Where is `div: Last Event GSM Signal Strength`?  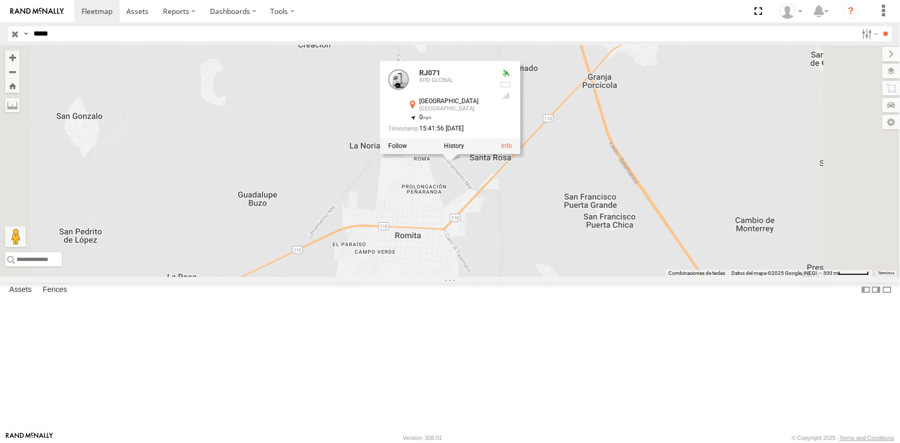 div: Last Event GSM Signal Strength is located at coordinates (506, 96).